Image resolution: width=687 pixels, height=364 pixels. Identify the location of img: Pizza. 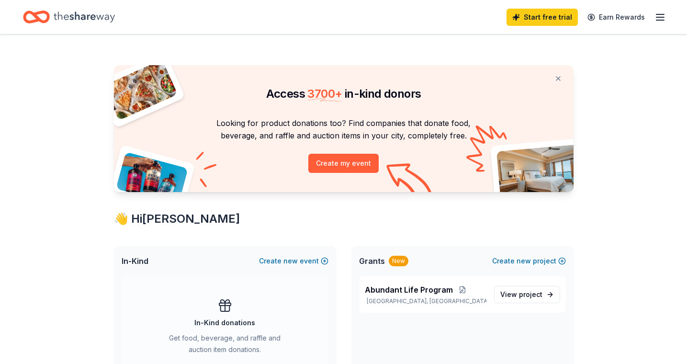
(140, 90).